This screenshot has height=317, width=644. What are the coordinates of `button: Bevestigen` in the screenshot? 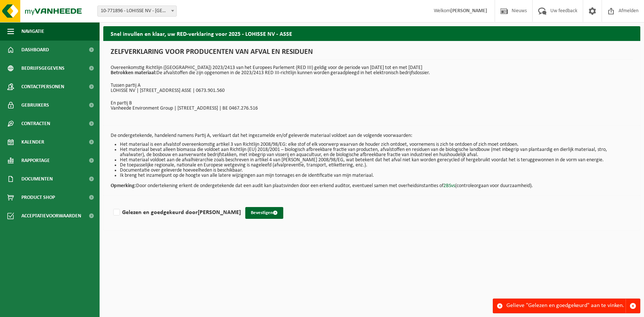 It's located at (264, 213).